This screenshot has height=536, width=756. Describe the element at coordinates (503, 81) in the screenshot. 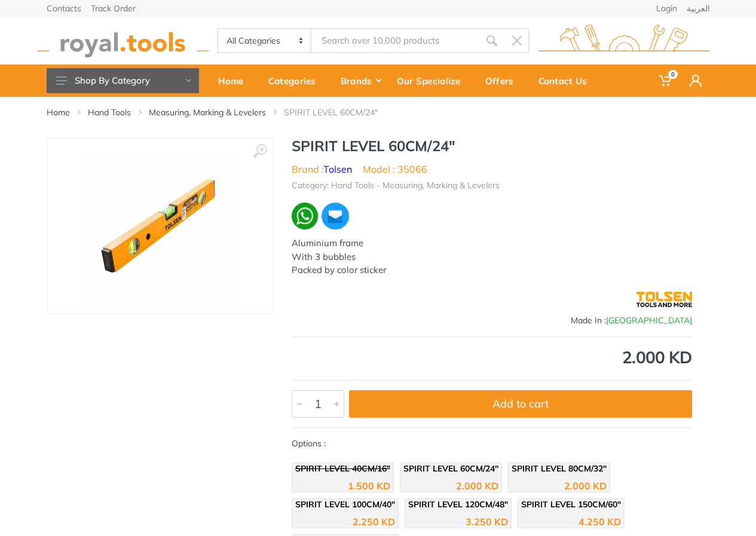

I see `a: Offers` at that location.